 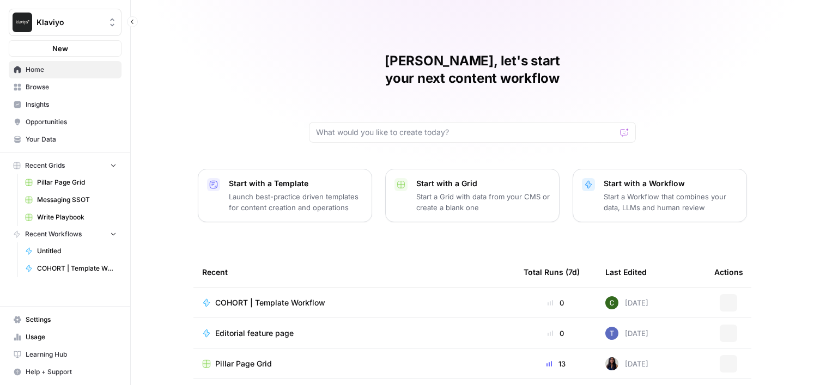 I want to click on button: Start with a GridStart a Grid with data from your CMS or create a blank one, so click(x=473, y=196).